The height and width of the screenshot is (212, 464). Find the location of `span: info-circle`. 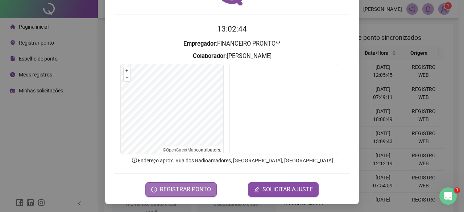

span: info-circle is located at coordinates (134, 160).